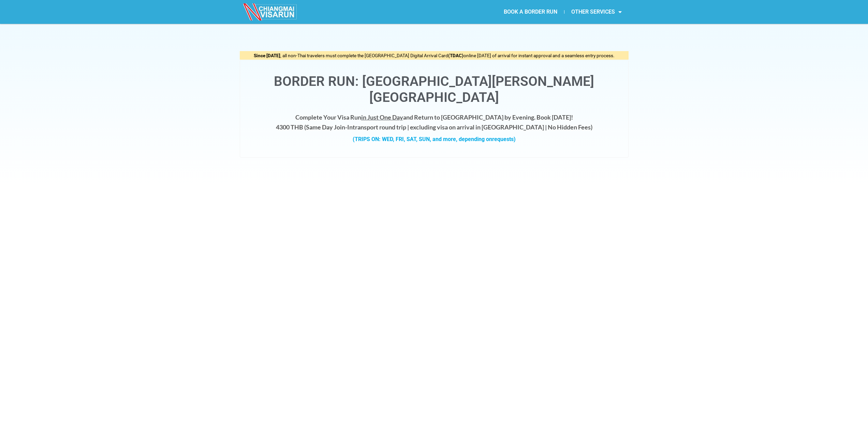 The width and height of the screenshot is (868, 433). I want to click on strong: Same Day Join-In, so click(329, 127).